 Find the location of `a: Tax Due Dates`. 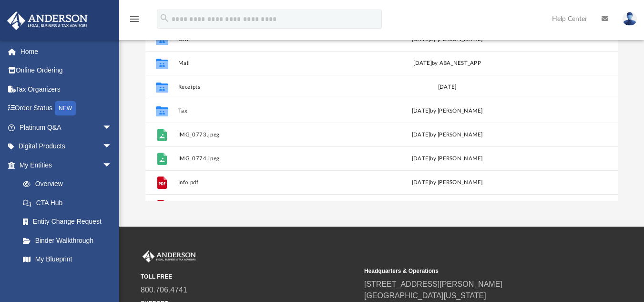

a: Tax Due Dates is located at coordinates (70, 278).